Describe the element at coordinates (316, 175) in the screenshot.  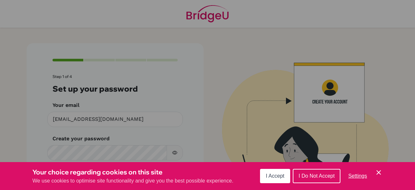
I see `span: I Do Not Accept` at that location.